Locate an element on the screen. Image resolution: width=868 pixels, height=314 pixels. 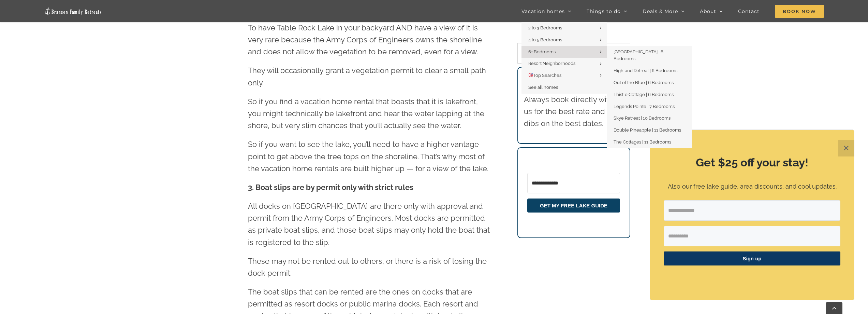
a: Skye Retreat | 10 Bedrooms is located at coordinates (650, 118).